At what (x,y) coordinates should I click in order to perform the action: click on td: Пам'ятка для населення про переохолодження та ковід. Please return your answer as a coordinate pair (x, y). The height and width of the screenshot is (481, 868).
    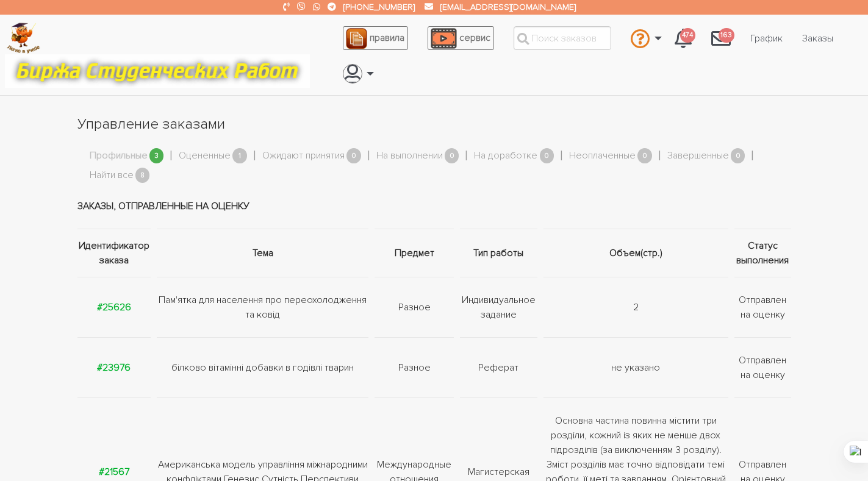
    Looking at the image, I should click on (262, 307).